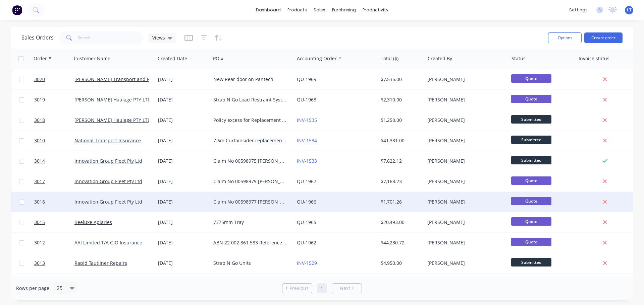 The height and width of the screenshot is (305, 644). What do you see at coordinates (54, 181) in the screenshot?
I see `a: 3017` at bounding box center [54, 181].